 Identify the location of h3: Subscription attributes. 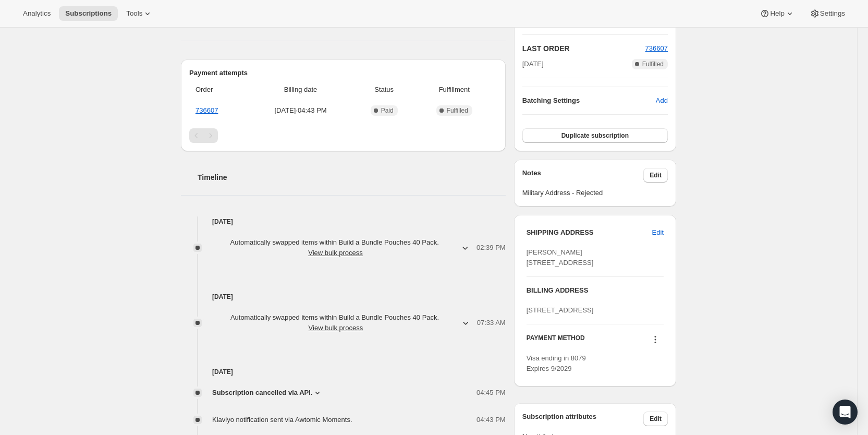
(583, 419).